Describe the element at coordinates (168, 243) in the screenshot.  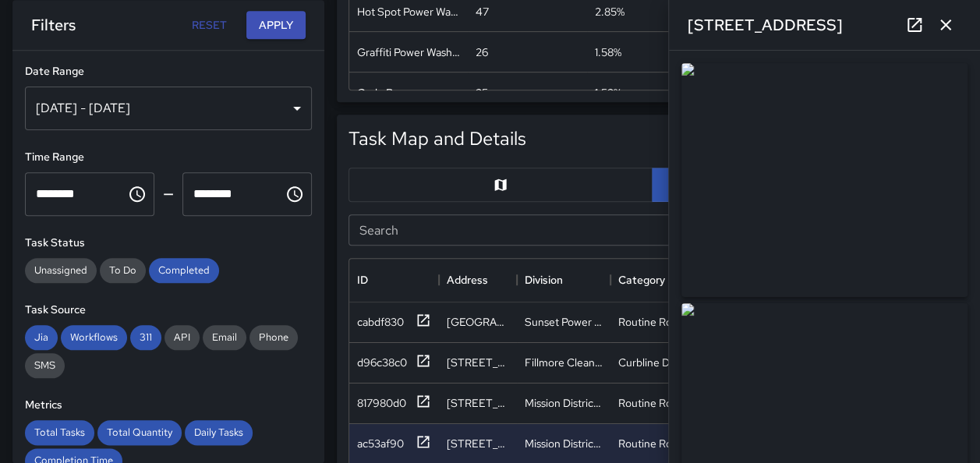
I see `h6: Task Status` at that location.